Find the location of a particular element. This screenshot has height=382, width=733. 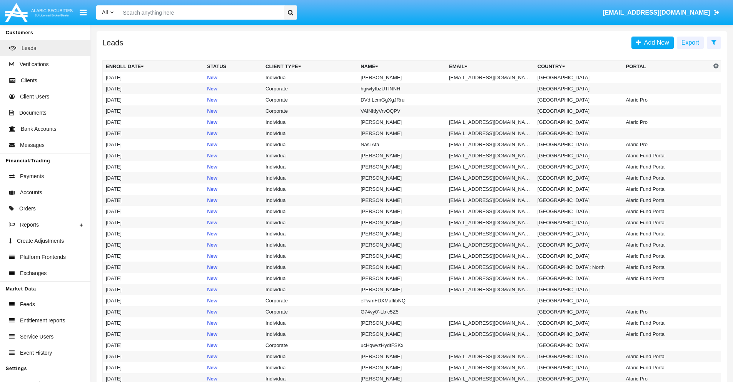

span: Export is located at coordinates (690, 42).